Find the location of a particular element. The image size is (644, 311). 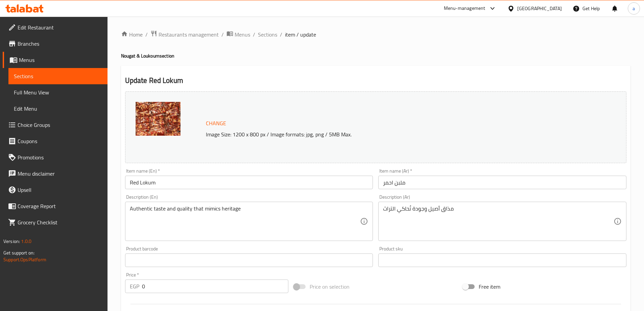

span: Promotions is located at coordinates (60, 158).